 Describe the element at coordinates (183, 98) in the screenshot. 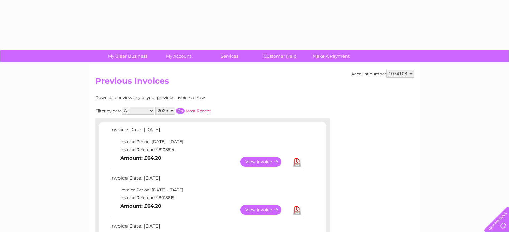

I see `div: Download or view any of your previous invoices below.` at that location.